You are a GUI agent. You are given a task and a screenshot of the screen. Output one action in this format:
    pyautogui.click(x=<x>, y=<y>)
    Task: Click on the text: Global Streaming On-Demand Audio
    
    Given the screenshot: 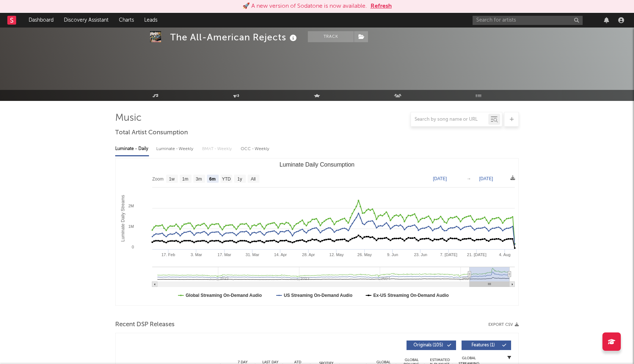 What is the action you would take?
    pyautogui.click(x=224, y=296)
    